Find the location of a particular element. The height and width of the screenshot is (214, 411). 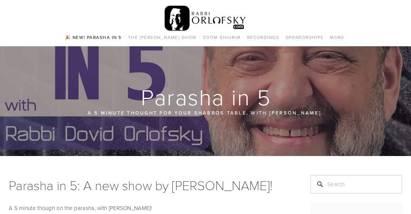

a: 🎉 NEW! Parasha in 5 is located at coordinates (93, 37).